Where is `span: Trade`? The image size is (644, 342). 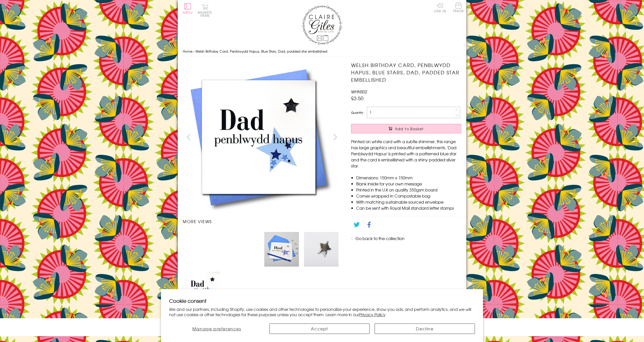 span: Trade is located at coordinates (458, 7).